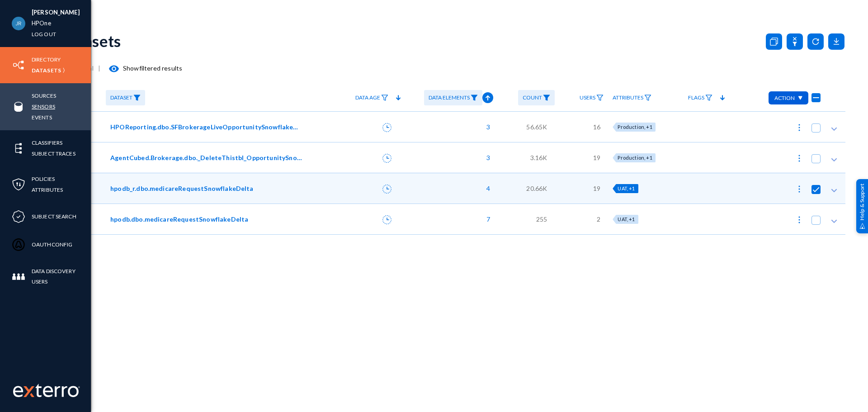 This screenshot has width=868, height=412. I want to click on img: icon-oauth.svg, so click(18, 245).